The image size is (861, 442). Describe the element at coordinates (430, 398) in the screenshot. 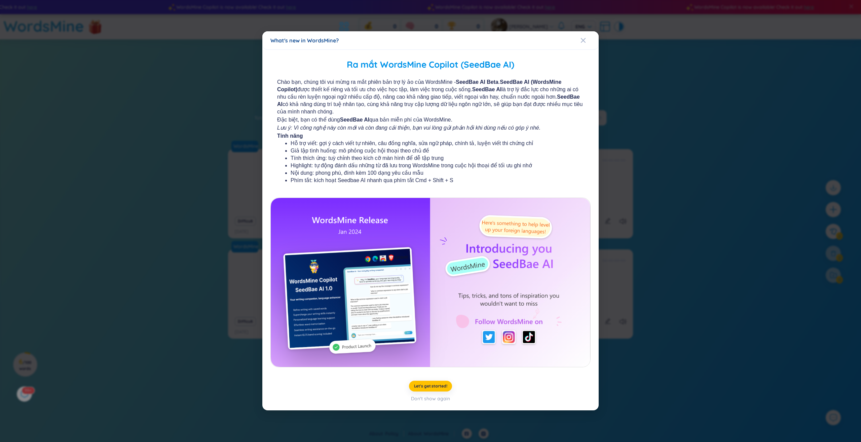

I see `div: Don't show again` at that location.